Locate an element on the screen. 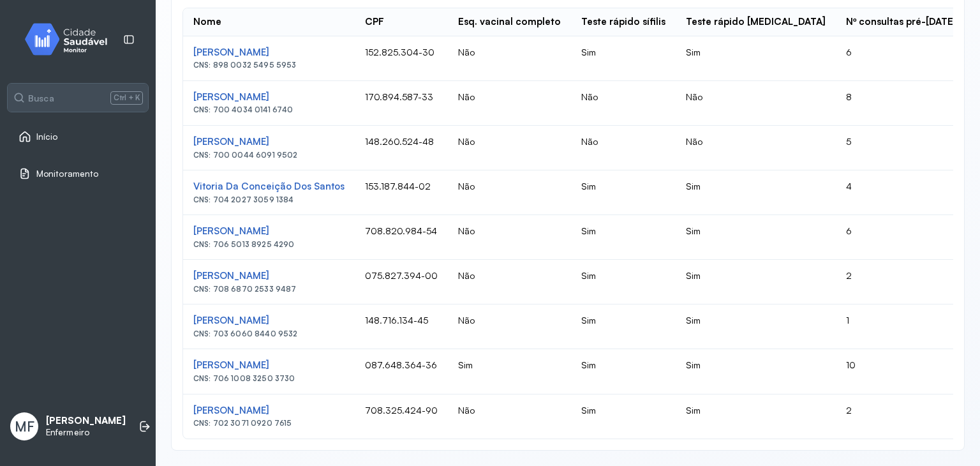  div: CNS: 706 5013 8925 4290 is located at coordinates (268, 245).